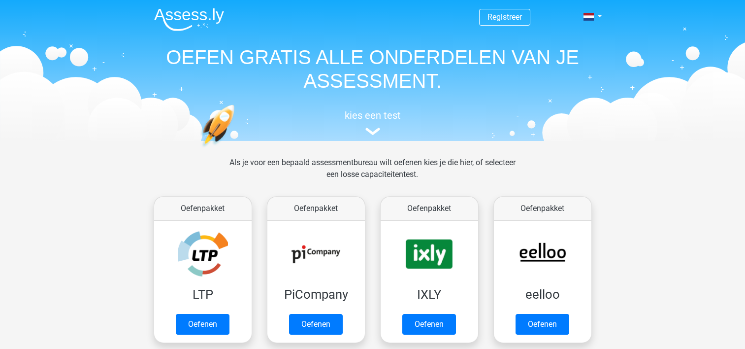 The image size is (745, 349). Describe the element at coordinates (373, 115) in the screenshot. I see `h5: kies een test` at that location.